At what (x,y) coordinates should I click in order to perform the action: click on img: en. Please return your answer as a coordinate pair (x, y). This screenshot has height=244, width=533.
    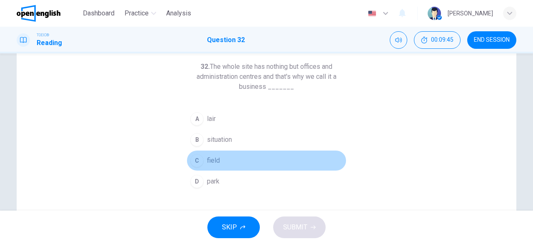
    Looking at the image, I should click on (372, 13).